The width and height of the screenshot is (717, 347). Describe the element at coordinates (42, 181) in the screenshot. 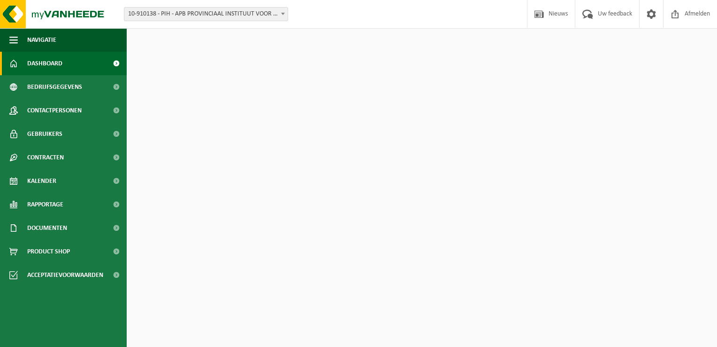

I see `span: Kalender` at that location.